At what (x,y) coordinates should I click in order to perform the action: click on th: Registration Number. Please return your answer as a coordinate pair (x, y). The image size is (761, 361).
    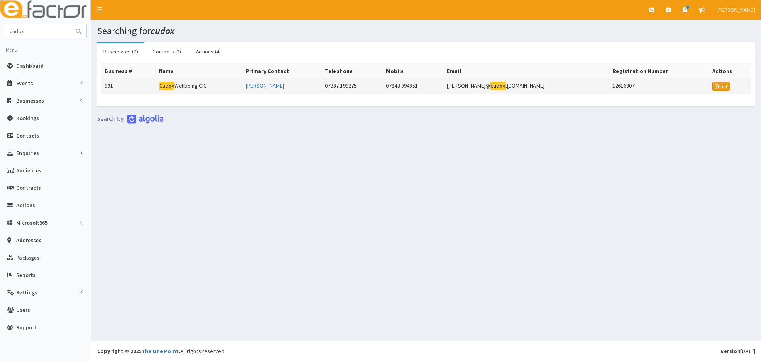
    Looking at the image, I should click on (658, 71).